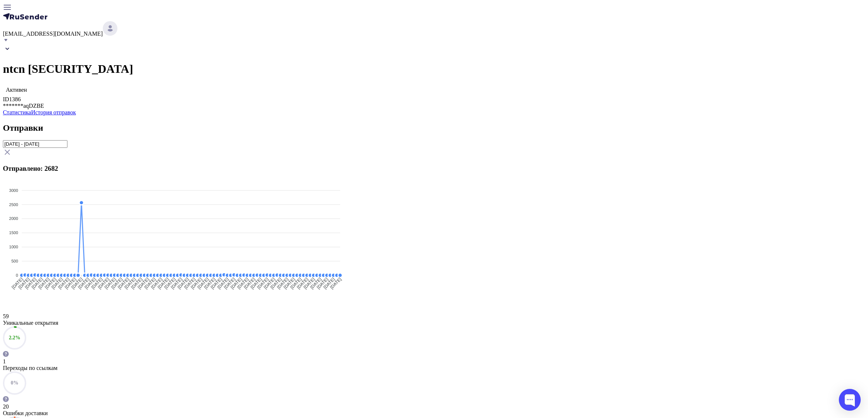 The image size is (868, 418). I want to click on span: Активен, so click(16, 89).